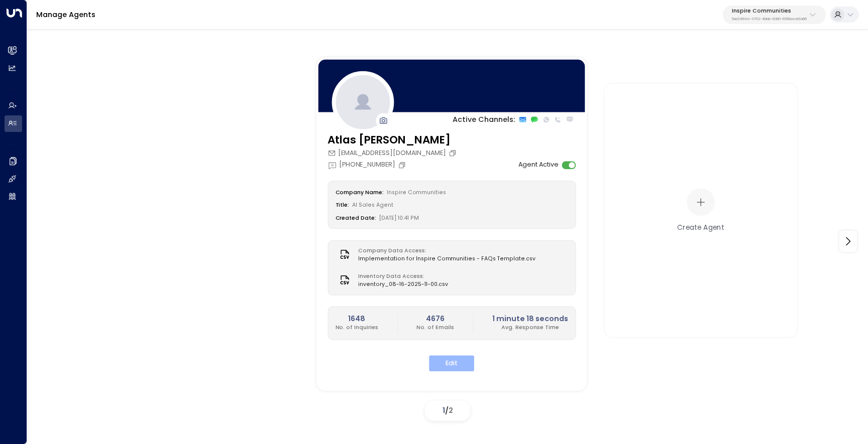 This screenshot has height=444, width=868. Describe the element at coordinates (769, 19) in the screenshot. I see `p: 5ac0484e-0702-4bbb-8380-6168aea91a66` at that location.